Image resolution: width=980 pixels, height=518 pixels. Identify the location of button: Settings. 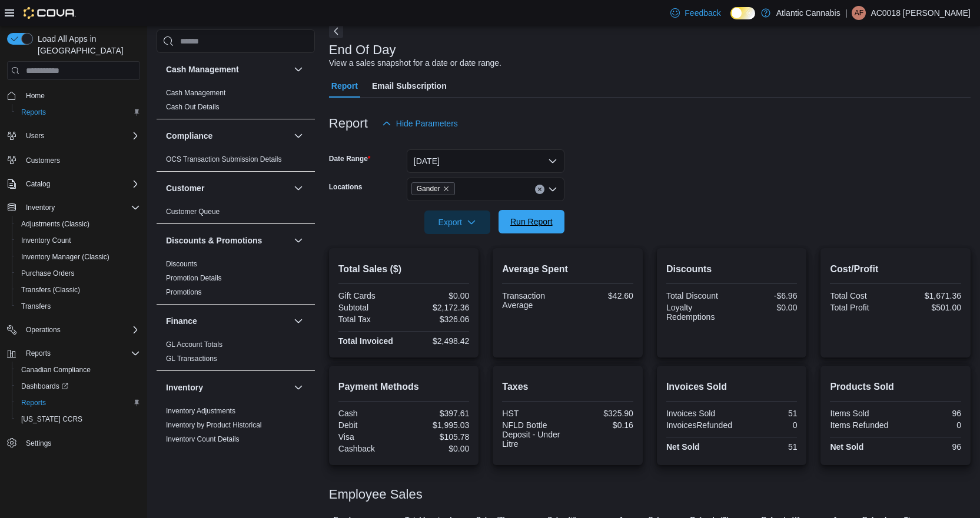
(74, 443).